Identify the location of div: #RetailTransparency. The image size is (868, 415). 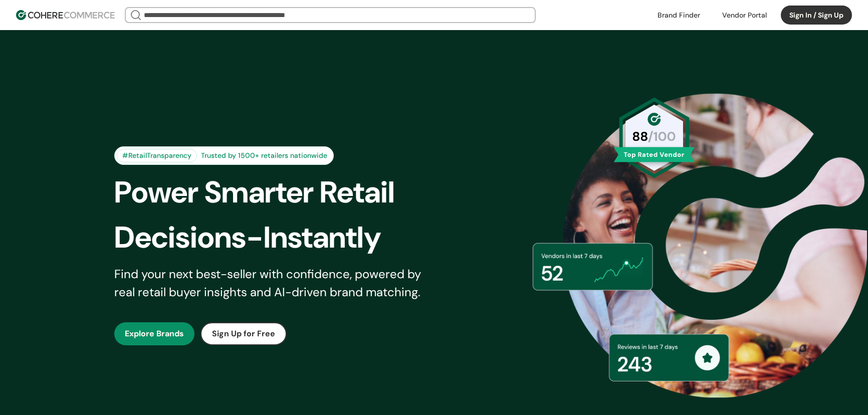
(157, 155).